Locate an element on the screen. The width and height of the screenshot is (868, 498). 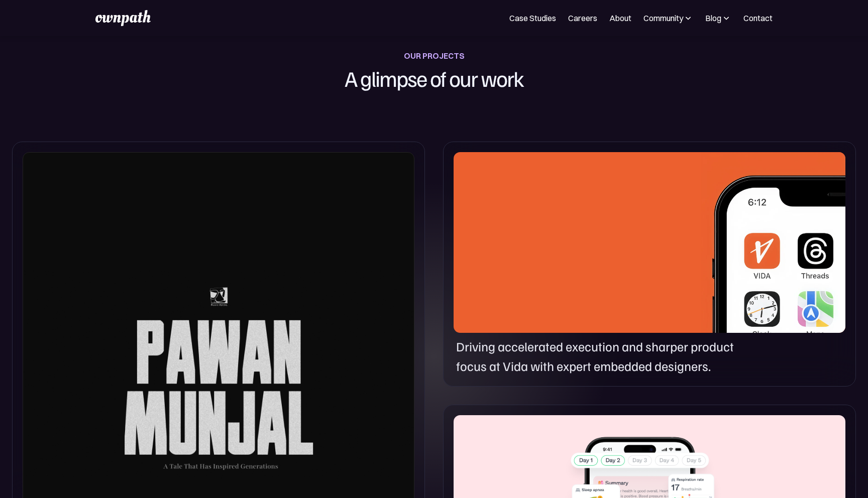
a: About is located at coordinates (620, 18).